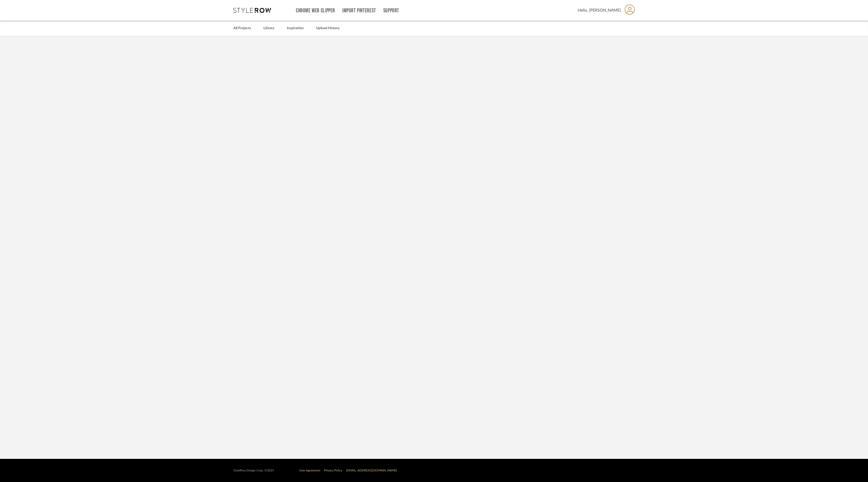 The height and width of the screenshot is (482, 868). I want to click on a: User Agreement, so click(310, 471).